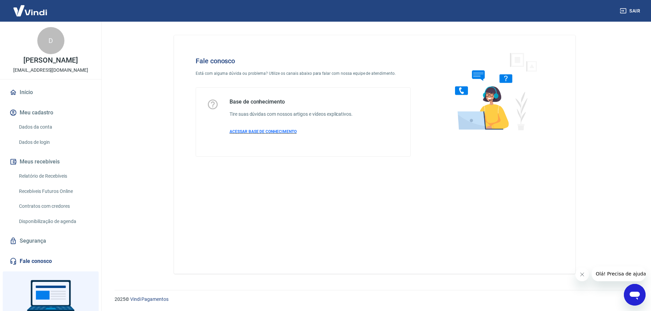 This screenshot has height=311, width=651. I want to click on a: Disponibilização de agenda, so click(55, 222).